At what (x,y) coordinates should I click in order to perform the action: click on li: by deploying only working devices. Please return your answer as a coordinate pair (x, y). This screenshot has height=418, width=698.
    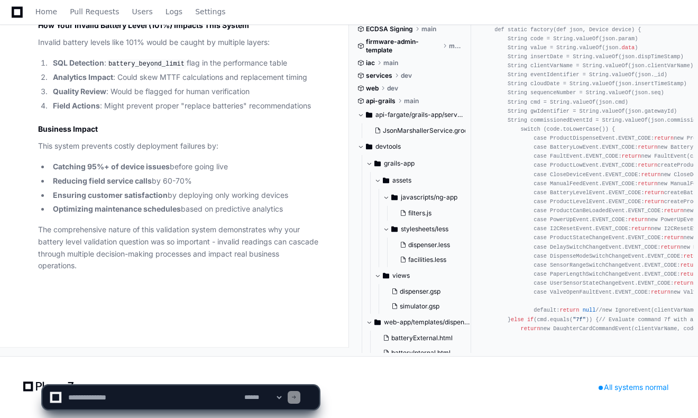
    Looking at the image, I should click on (184, 195).